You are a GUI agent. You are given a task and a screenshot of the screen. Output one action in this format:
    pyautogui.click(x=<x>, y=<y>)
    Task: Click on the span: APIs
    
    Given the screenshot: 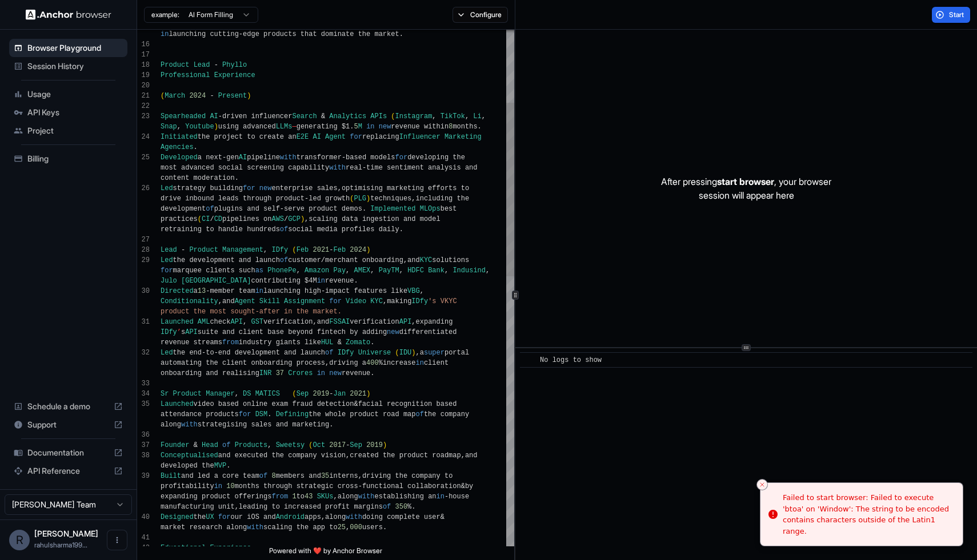 What is the action you would take?
    pyautogui.click(x=378, y=117)
    